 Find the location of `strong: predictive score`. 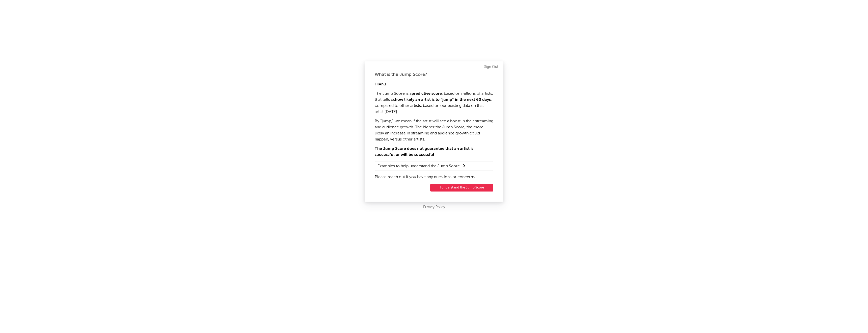

strong: predictive score is located at coordinates (426, 94).